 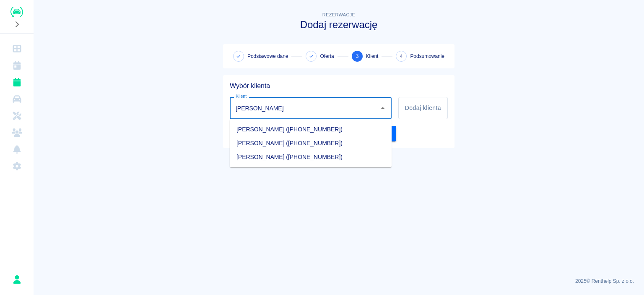 What do you see at coordinates (17, 279) in the screenshot?
I see `button: Wiktor Hryc` at bounding box center [17, 279].